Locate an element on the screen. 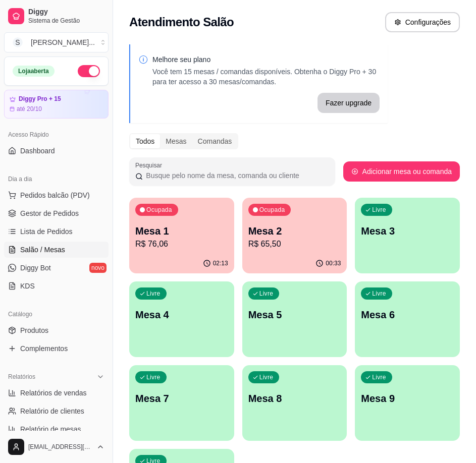  p: 00:33 is located at coordinates (333, 263).